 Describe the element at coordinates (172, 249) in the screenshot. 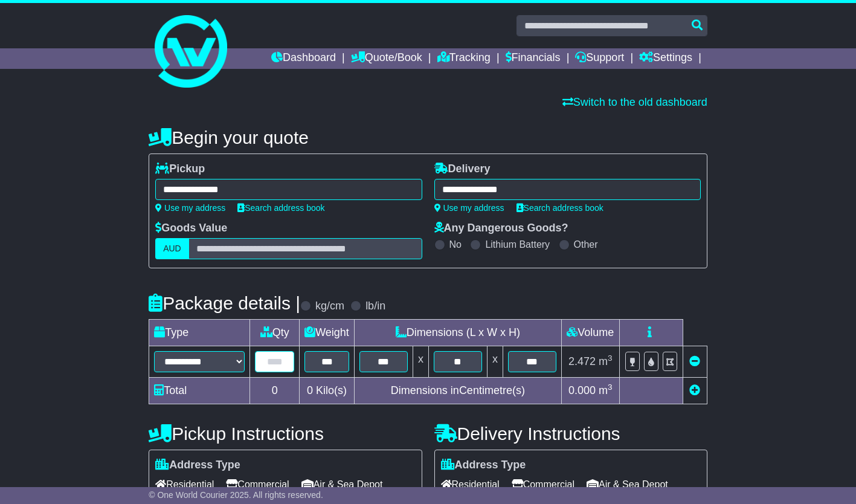

I see `label: AUD` at that location.